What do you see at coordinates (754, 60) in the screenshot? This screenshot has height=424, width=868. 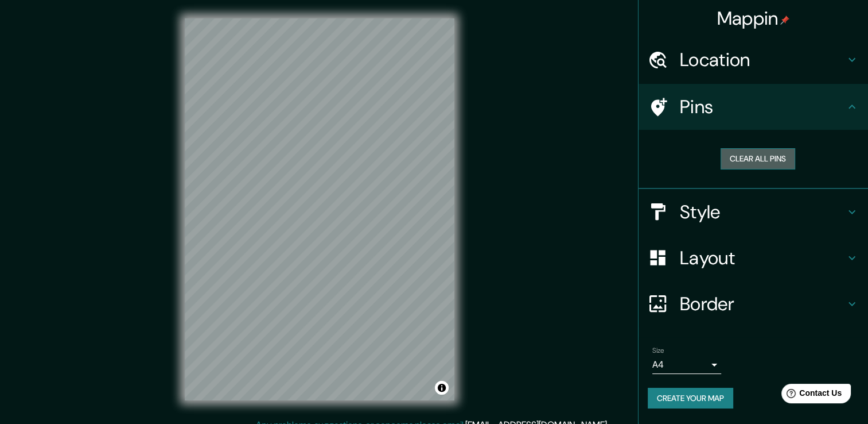 I see `div: Location` at bounding box center [754, 60].